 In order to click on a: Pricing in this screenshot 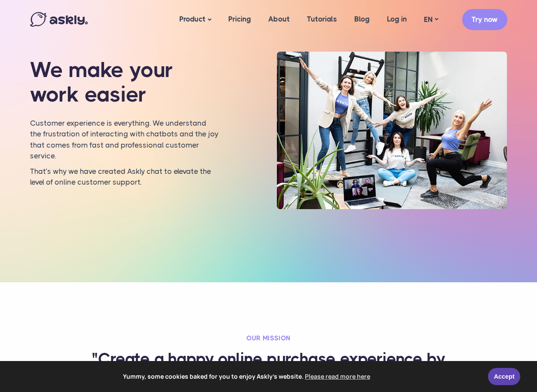, I will do `click(240, 19)`.